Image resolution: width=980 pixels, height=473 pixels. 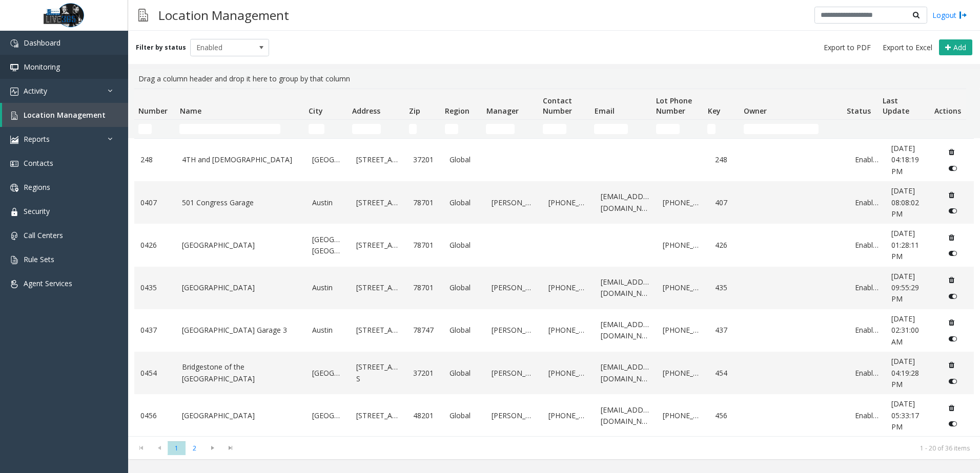 What do you see at coordinates (39, 163) in the screenshot?
I see `span: Contacts` at bounding box center [39, 163].